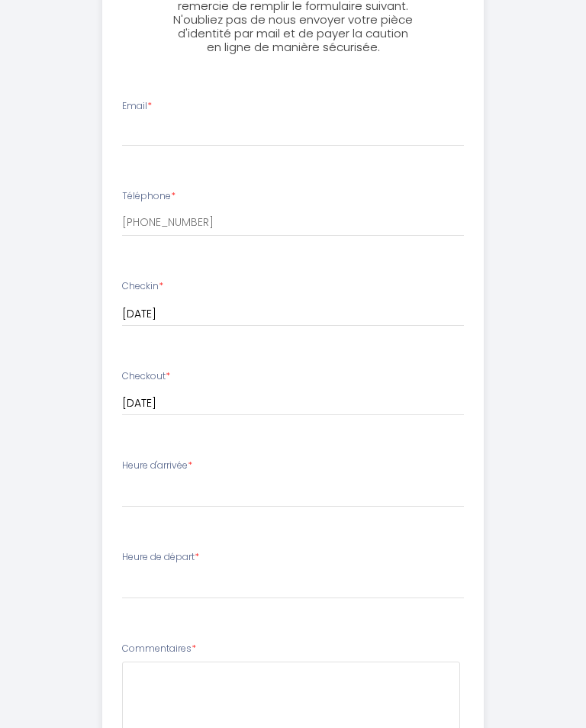  I want to click on label: Email, so click(136, 107).